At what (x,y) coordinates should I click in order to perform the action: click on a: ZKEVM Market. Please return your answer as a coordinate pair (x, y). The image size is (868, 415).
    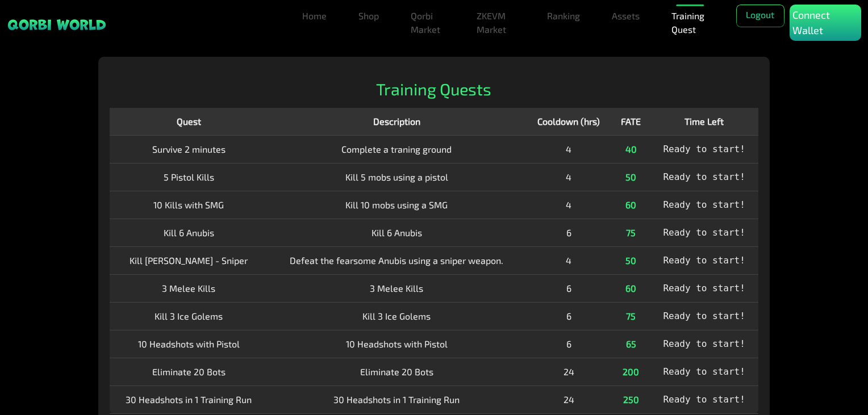
    Looking at the image, I should click on (496, 23).